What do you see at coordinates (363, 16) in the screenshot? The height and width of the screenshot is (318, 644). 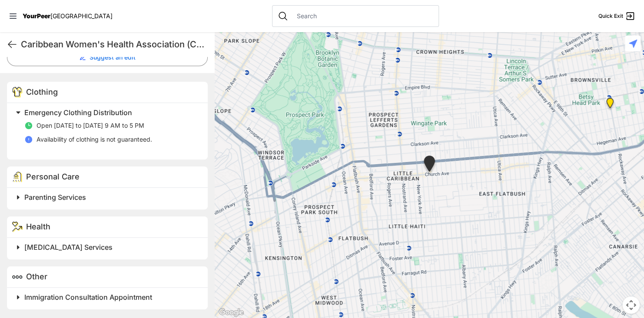 I see `input: Search` at bounding box center [363, 16].